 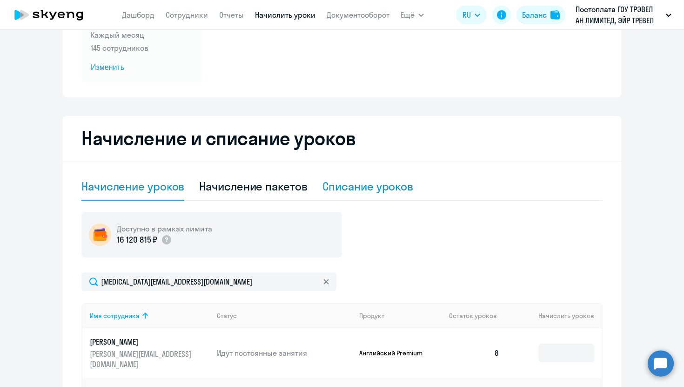 I want to click on a: Начислить уроки, so click(x=285, y=15).